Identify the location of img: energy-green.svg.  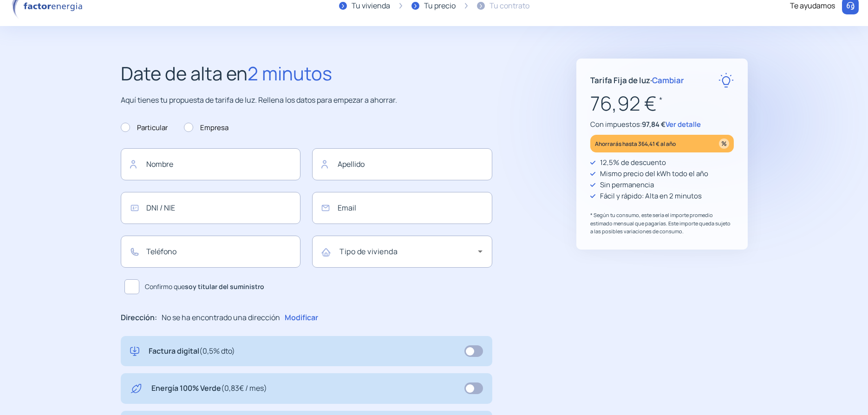
(136, 389).